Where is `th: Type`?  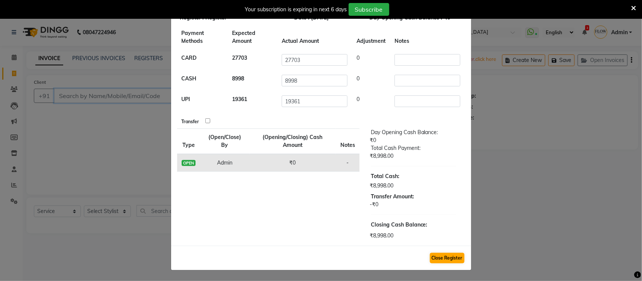
th: Type is located at coordinates (188, 142).